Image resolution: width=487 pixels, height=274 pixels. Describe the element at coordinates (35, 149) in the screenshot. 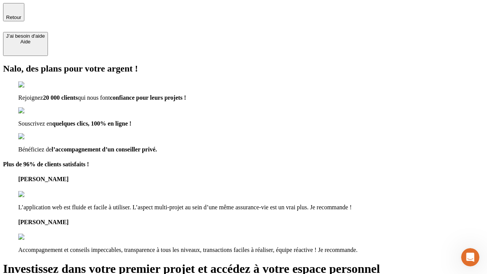

I see `span: Bénéficiez de` at that location.